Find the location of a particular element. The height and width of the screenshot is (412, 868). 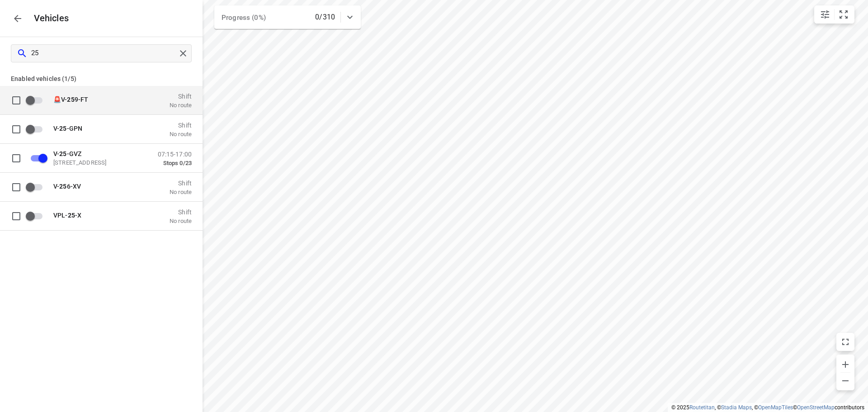

p: Stops 0/23 is located at coordinates (175, 163).